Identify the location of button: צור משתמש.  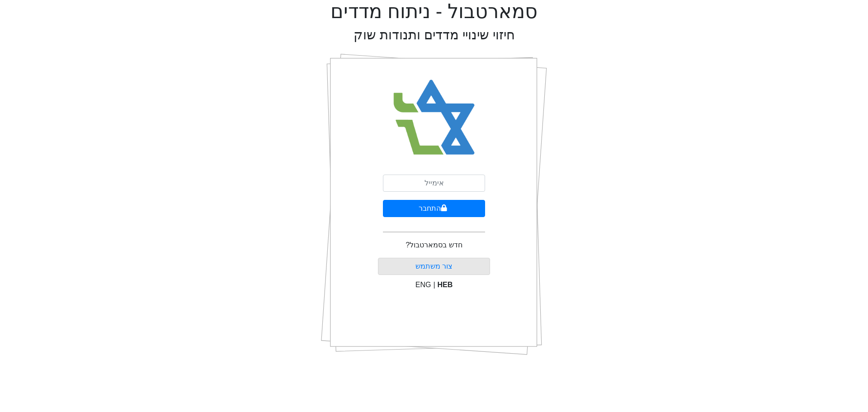
(434, 267).